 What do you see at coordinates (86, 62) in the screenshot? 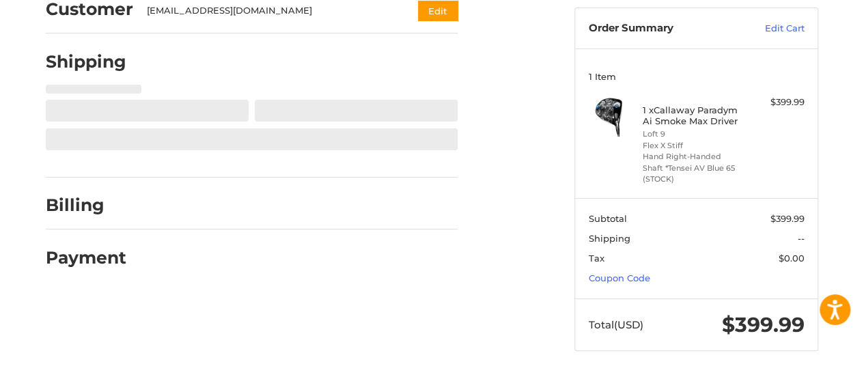
I see `h2: Shipping` at bounding box center [86, 62].